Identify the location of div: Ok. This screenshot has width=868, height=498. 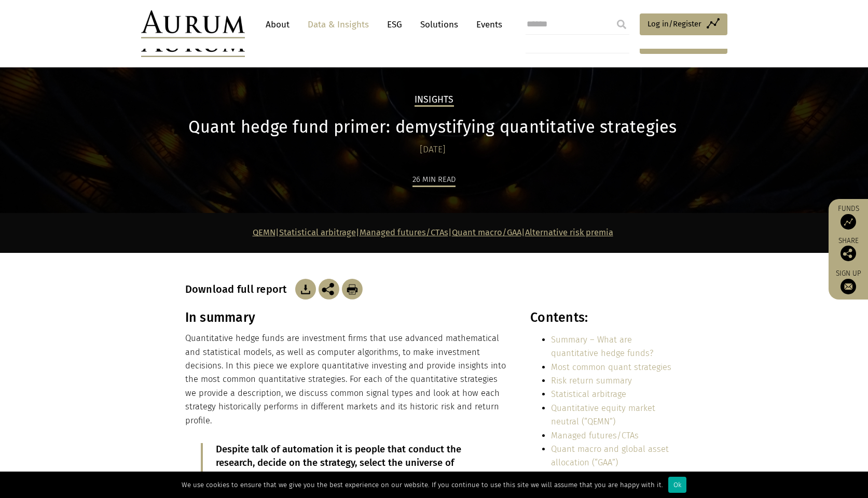
(677, 484).